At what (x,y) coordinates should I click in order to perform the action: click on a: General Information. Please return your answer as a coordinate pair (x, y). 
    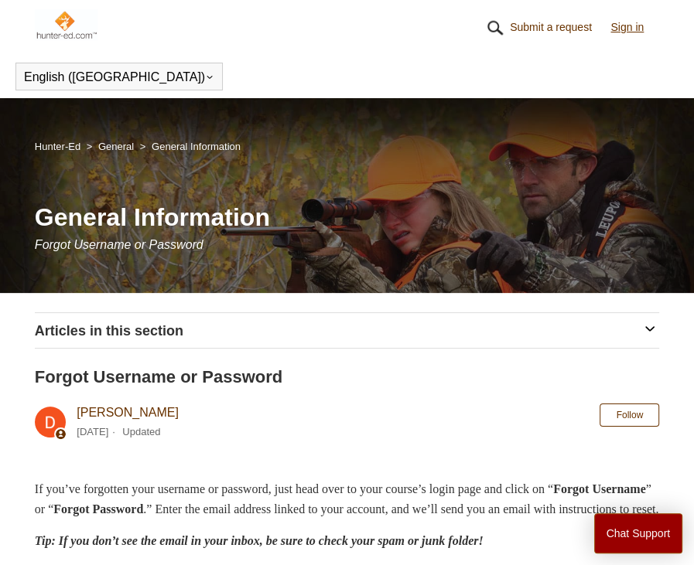
    Looking at the image, I should click on (196, 146).